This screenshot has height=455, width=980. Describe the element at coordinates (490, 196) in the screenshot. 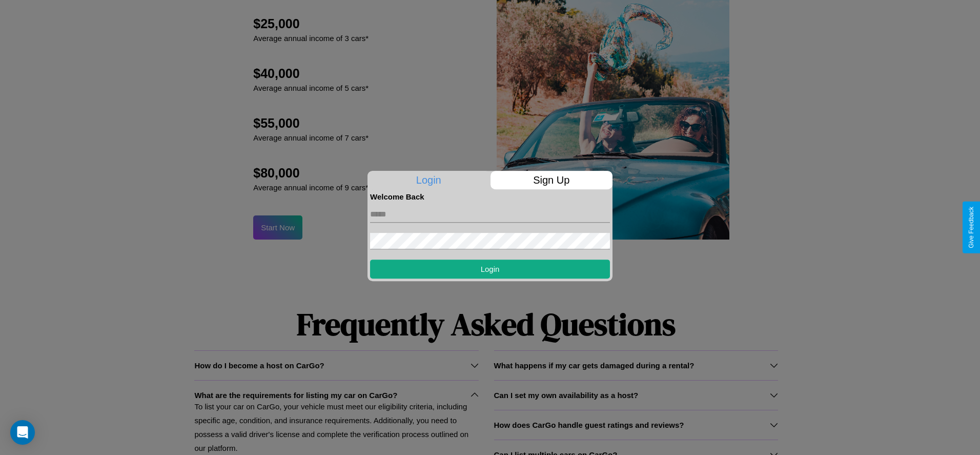

I see `h4: Welcome Back` at that location.